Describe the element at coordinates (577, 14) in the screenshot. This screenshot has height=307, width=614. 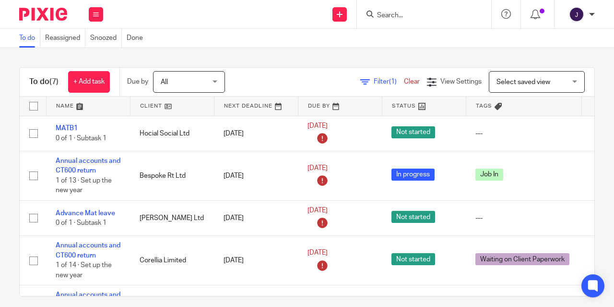
I see `img: svg%3E` at that location.